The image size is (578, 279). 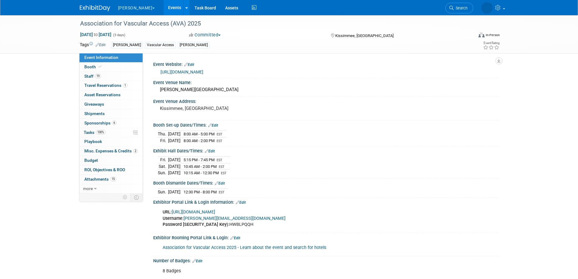 What do you see at coordinates (111, 142) in the screenshot?
I see `a: Playbook` at bounding box center [111, 142].